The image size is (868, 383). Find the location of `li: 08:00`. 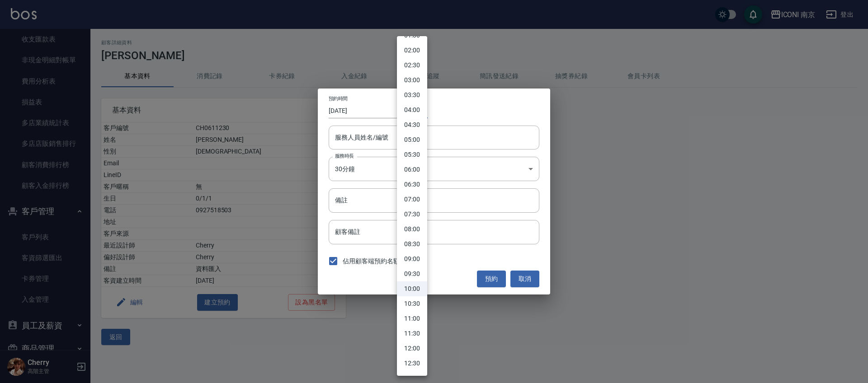

li: 08:00 is located at coordinates (412, 229).